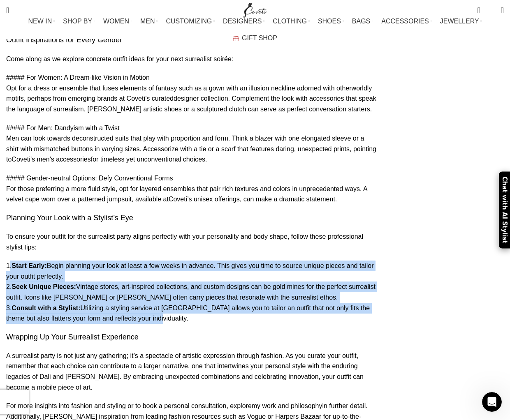  I want to click on p: ##### For Men: Dandyism with a Twist Men can look towards deconstructed suits that play with prop..., so click(191, 144).